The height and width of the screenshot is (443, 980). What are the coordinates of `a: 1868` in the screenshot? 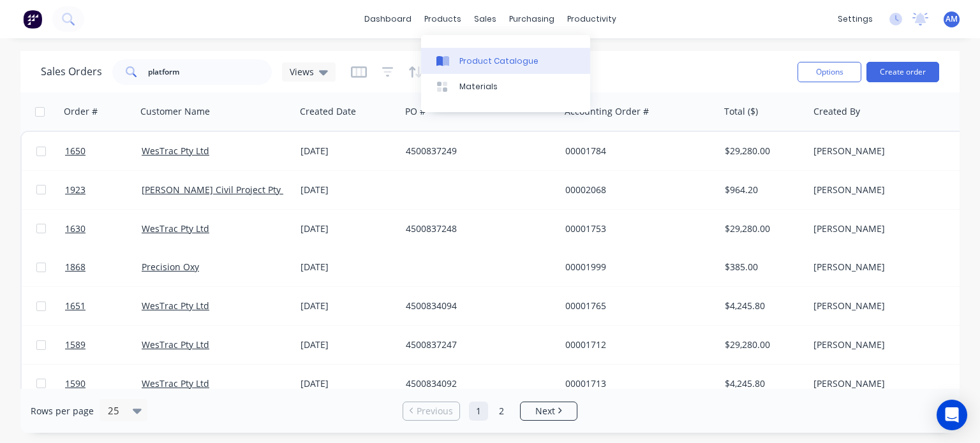 It's located at (104, 267).